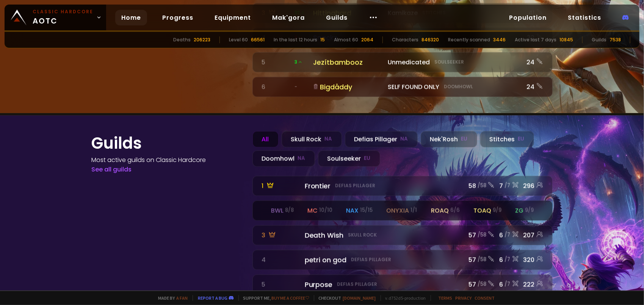  What do you see at coordinates (524, 210) in the screenshot?
I see `div: zg` at bounding box center [524, 210].